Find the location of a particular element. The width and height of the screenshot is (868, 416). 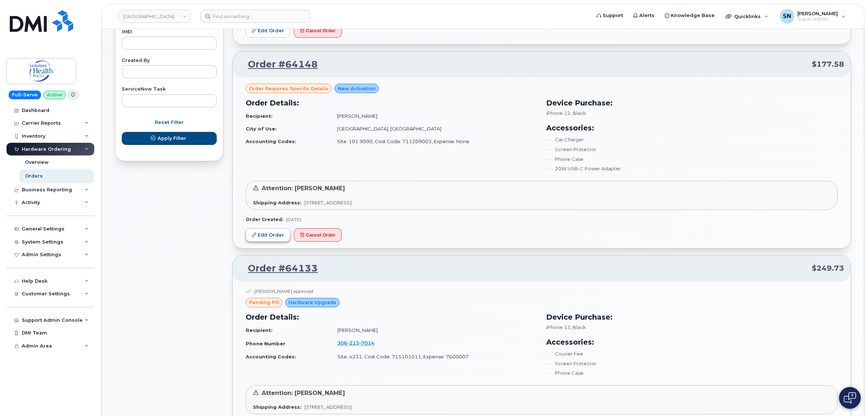

a: Order #64148 is located at coordinates (278, 64).